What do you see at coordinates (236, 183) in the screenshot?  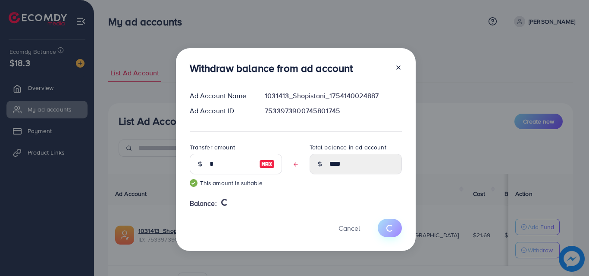 I see `small: This amount is suitable` at bounding box center [236, 183].